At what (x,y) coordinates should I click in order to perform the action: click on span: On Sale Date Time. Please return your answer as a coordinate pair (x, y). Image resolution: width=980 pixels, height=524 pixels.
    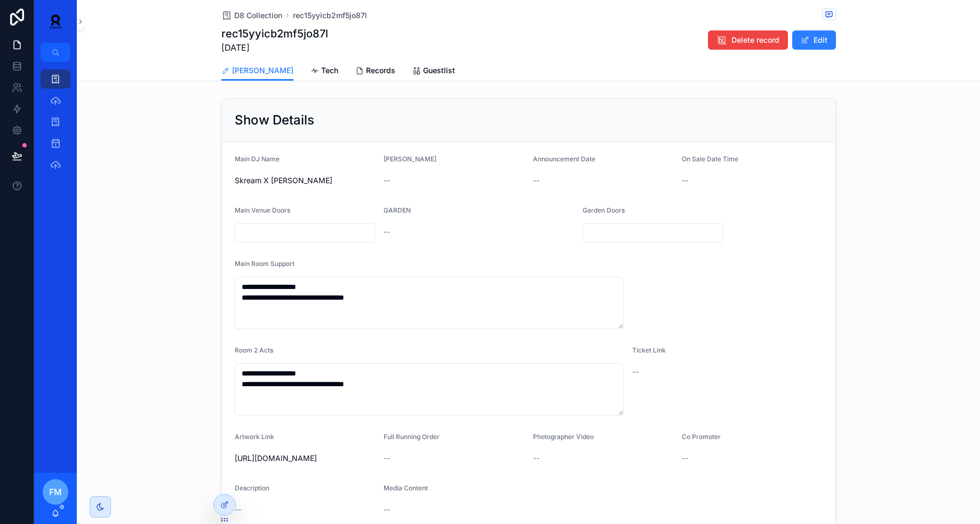
    Looking at the image, I should click on (710, 158).